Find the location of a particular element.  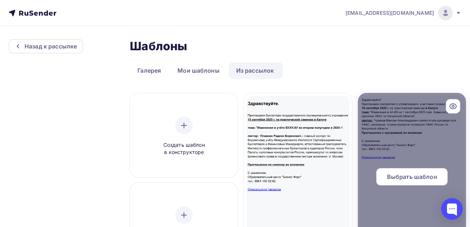

span: Выбрать шаблон is located at coordinates (412, 176).